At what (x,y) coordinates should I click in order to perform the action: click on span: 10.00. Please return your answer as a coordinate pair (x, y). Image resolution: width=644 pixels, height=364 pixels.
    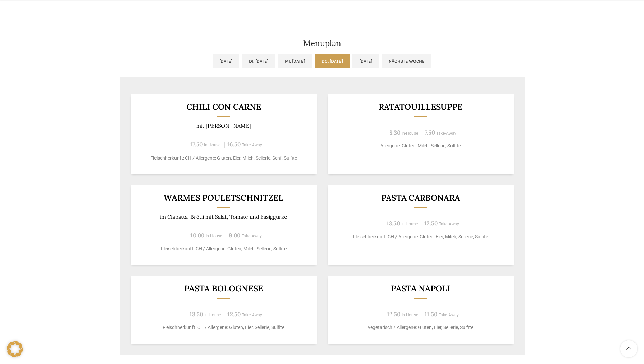
    Looking at the image, I should click on (197, 235).